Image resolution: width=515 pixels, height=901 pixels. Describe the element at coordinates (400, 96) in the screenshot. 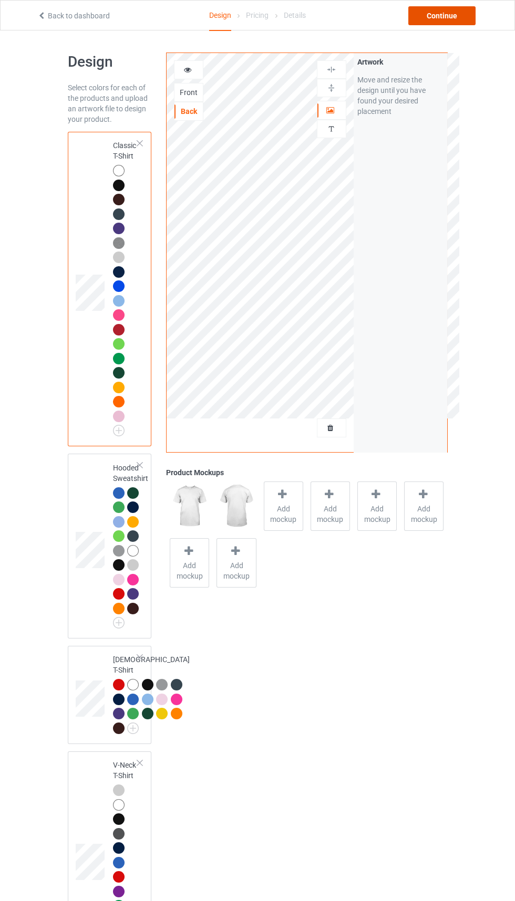

I see `div: Move and resize the design until you have found your desired placement` at that location.